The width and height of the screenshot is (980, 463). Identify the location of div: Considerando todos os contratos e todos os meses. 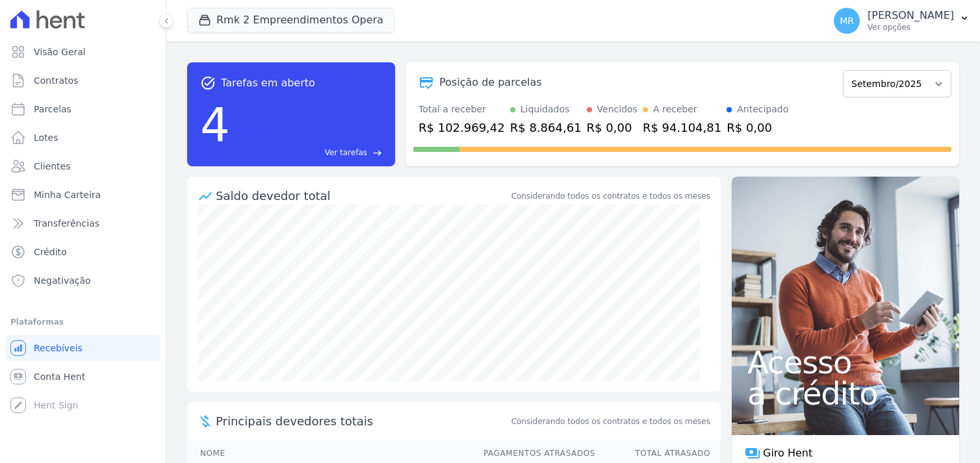
(611, 196).